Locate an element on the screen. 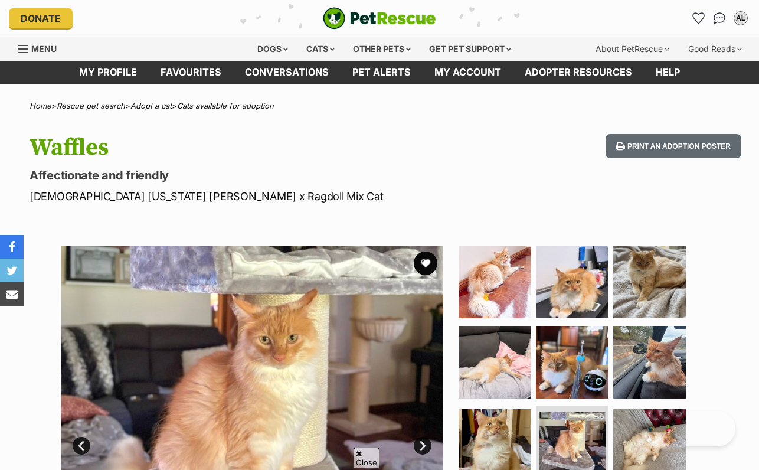 The width and height of the screenshot is (759, 470). ul: Account quick links is located at coordinates (719, 18).